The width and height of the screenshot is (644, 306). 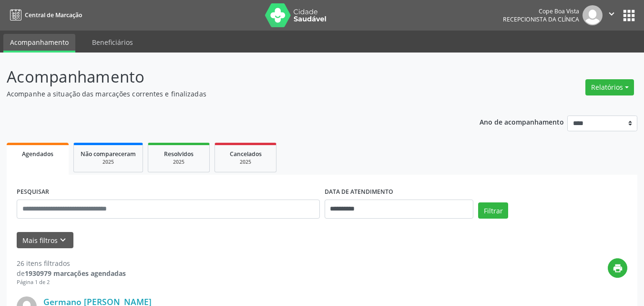 What do you see at coordinates (113, 42) in the screenshot?
I see `a: Beneficiários` at bounding box center [113, 42].